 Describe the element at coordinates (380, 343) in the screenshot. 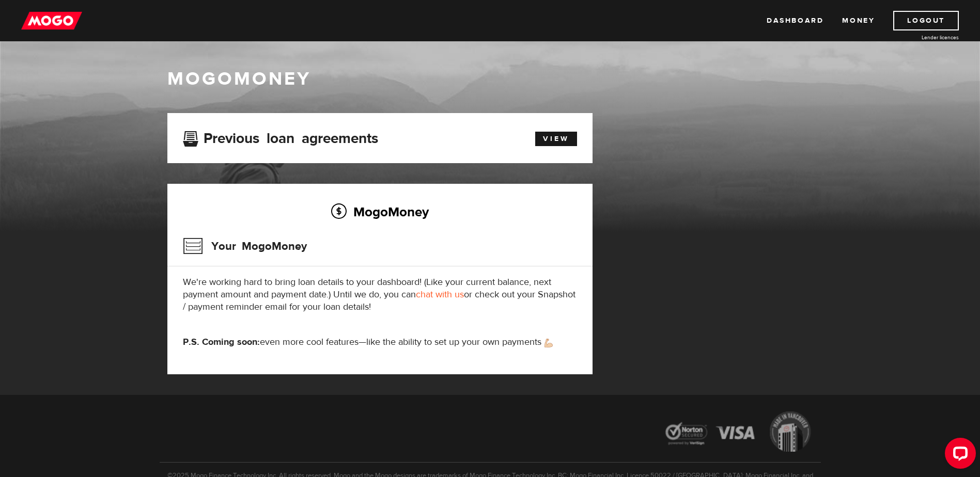

I see `p: even more cool features—like the ability to set up your own payments` at that location.